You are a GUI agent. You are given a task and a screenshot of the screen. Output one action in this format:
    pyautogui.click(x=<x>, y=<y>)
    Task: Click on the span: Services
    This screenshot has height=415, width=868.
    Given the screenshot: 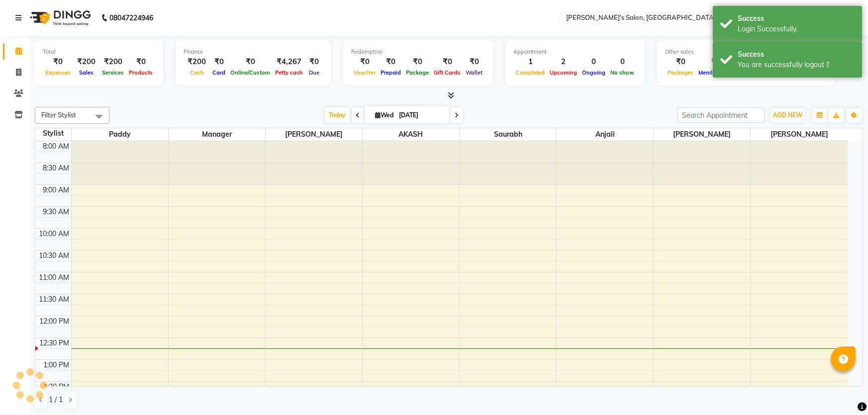 What is the action you would take?
    pyautogui.click(x=113, y=73)
    